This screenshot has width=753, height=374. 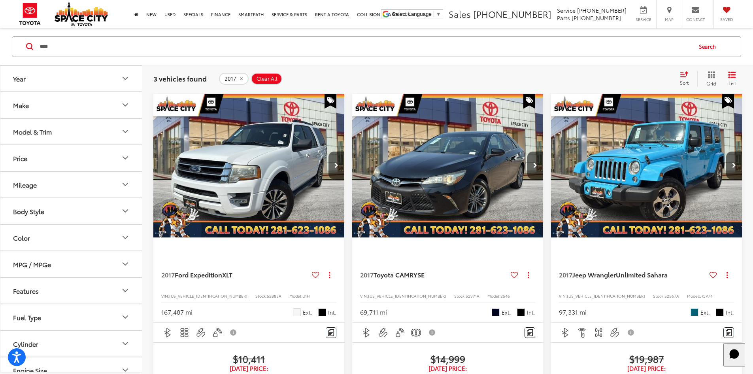 I want to click on button: Clear All, so click(x=266, y=78).